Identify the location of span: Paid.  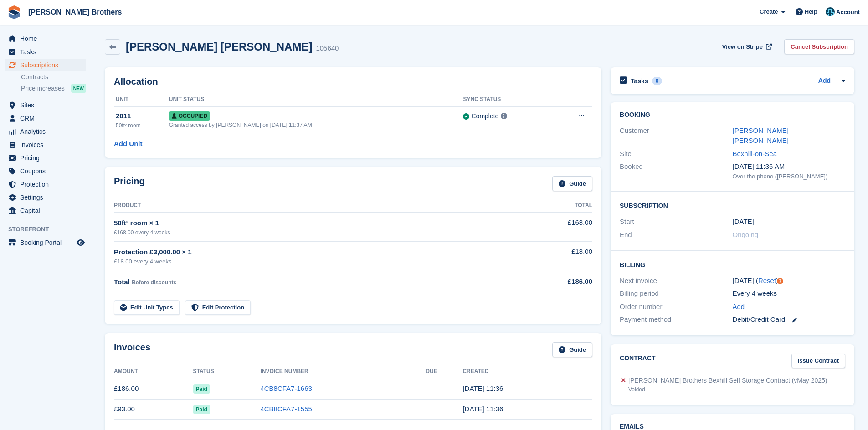
(201, 389).